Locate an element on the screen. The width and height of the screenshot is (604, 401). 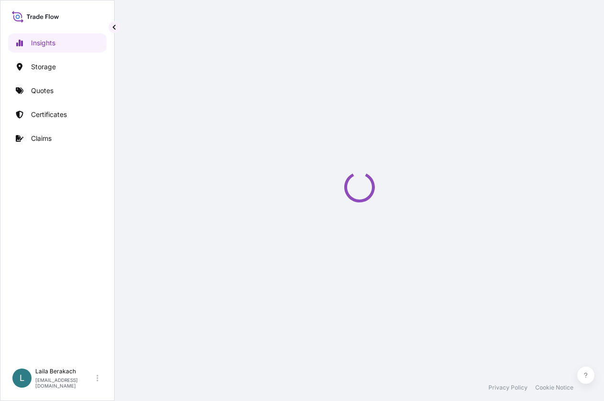
a: Claims is located at coordinates (57, 138).